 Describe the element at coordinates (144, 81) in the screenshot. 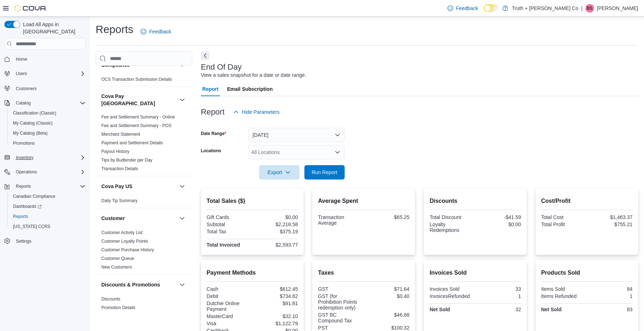

I see `div: Compliance` at that location.